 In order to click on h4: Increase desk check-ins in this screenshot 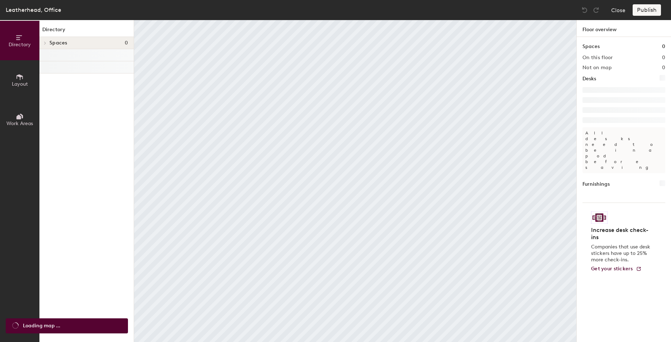, I will do `click(621, 234)`.